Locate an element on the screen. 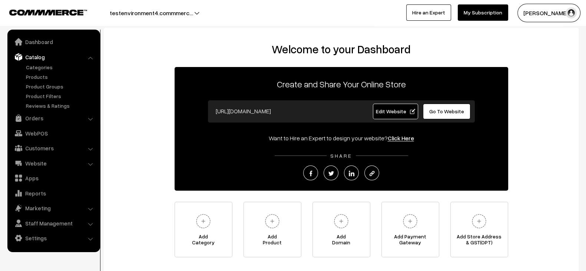 The height and width of the screenshot is (271, 586). span: Add Category is located at coordinates (204, 241).